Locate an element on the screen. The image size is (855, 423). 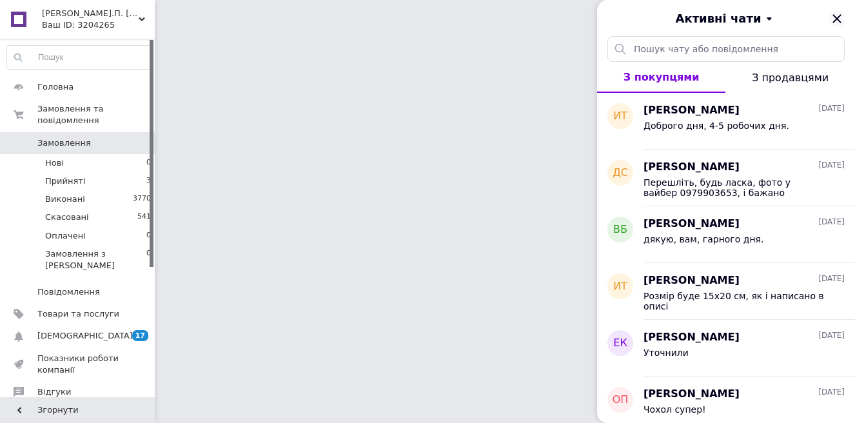
span: ЕК is located at coordinates (620, 343).